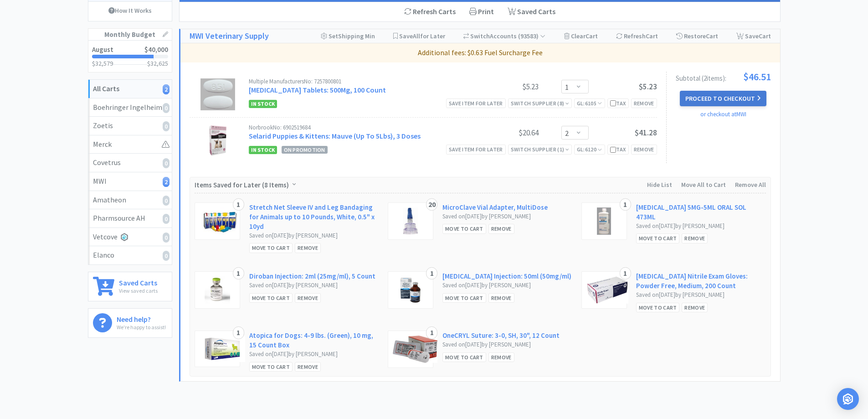 Image resolution: width=868 pixels, height=419 pixels. Describe the element at coordinates (142, 318) in the screenshot. I see `h6: Need help?` at that location.